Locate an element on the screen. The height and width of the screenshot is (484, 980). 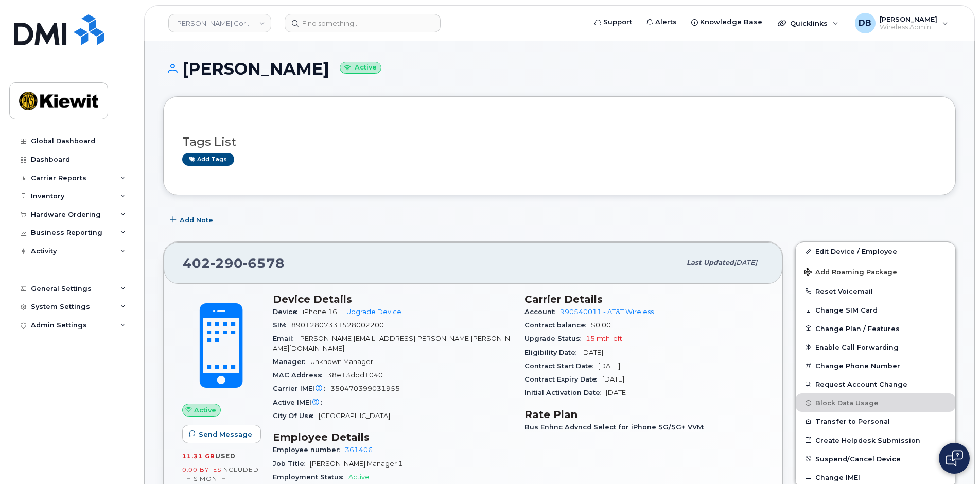
span: Job Title is located at coordinates (292, 463).